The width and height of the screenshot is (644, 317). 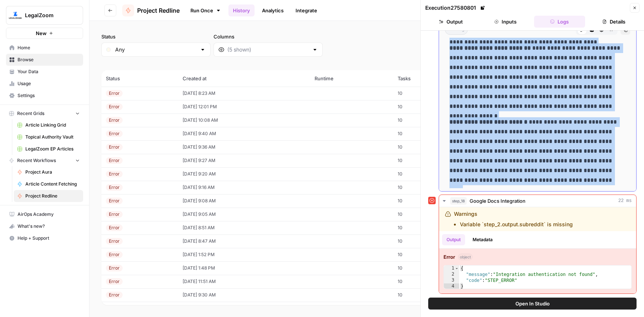 I want to click on a: Home, so click(x=44, y=48).